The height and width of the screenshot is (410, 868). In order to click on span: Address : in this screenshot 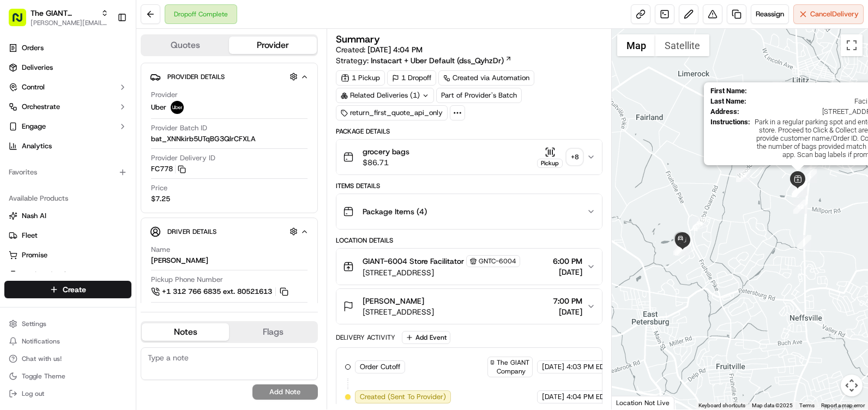, I will do `click(724, 111)`.